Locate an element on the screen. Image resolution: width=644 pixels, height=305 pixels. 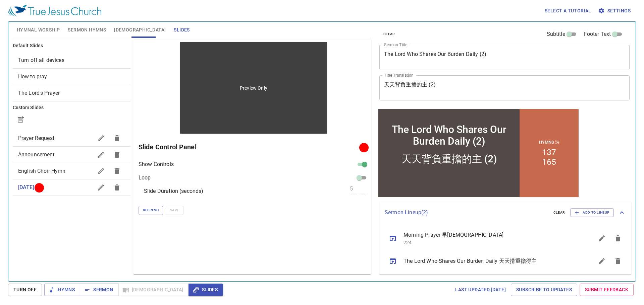
a: Submit Feedback is located at coordinates (607, 290).